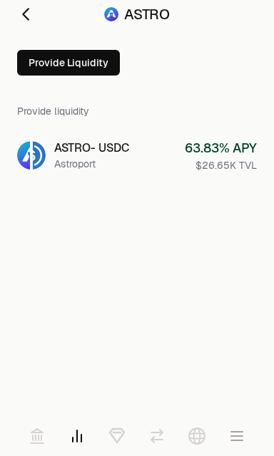  What do you see at coordinates (220, 148) in the screenshot?
I see `div: 63.83 % APY` at bounding box center [220, 148].